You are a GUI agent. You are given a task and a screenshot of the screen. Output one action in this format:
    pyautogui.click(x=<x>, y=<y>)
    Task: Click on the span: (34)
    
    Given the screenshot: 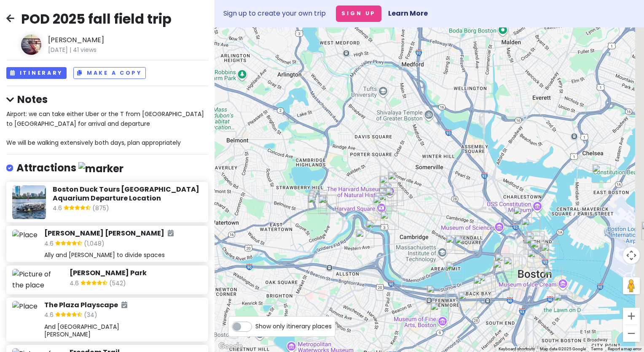 What is the action you would take?
    pyautogui.click(x=90, y=316)
    